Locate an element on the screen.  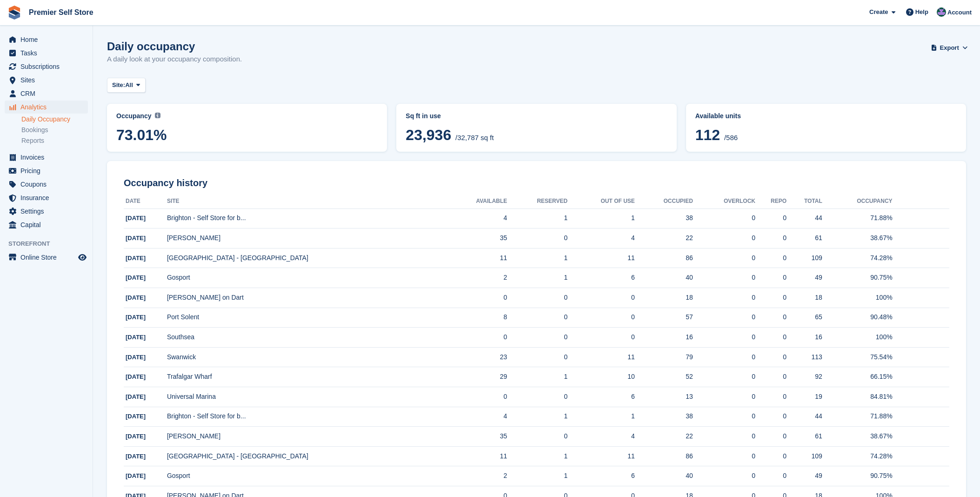
h1: Daily occupancy is located at coordinates (174, 46).